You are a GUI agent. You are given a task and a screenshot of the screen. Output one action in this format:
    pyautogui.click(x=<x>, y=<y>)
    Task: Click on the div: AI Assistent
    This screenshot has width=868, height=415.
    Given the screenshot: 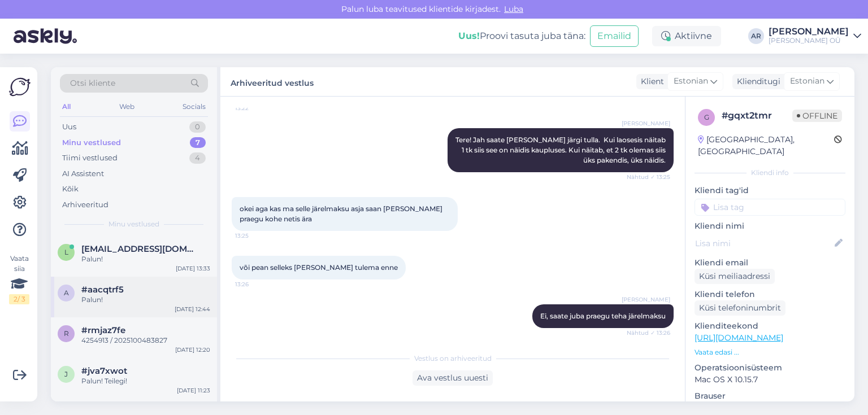 What is the action you would take?
    pyautogui.click(x=83, y=174)
    